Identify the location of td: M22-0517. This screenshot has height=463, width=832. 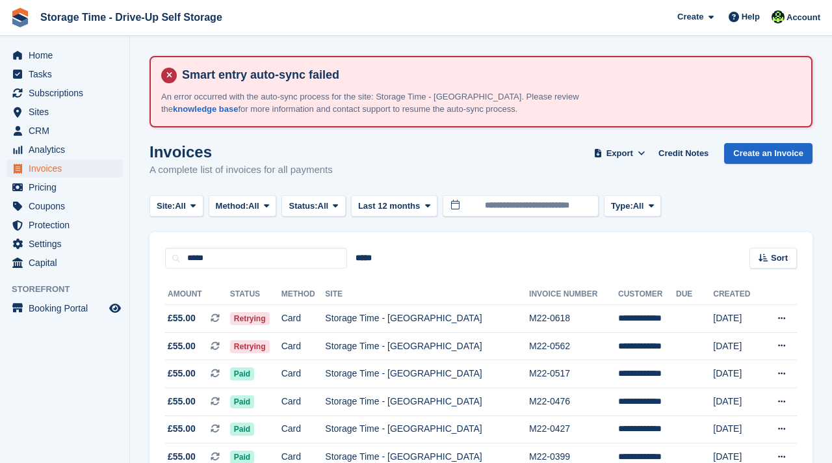
(573, 374).